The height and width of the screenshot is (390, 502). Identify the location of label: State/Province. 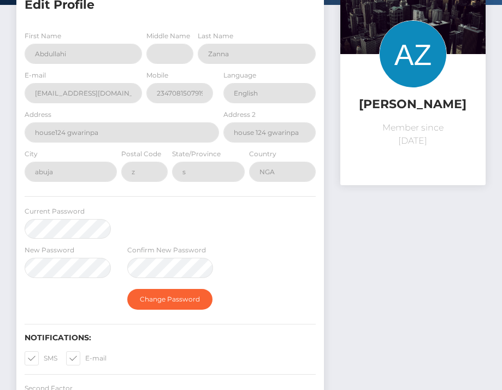
(196, 154).